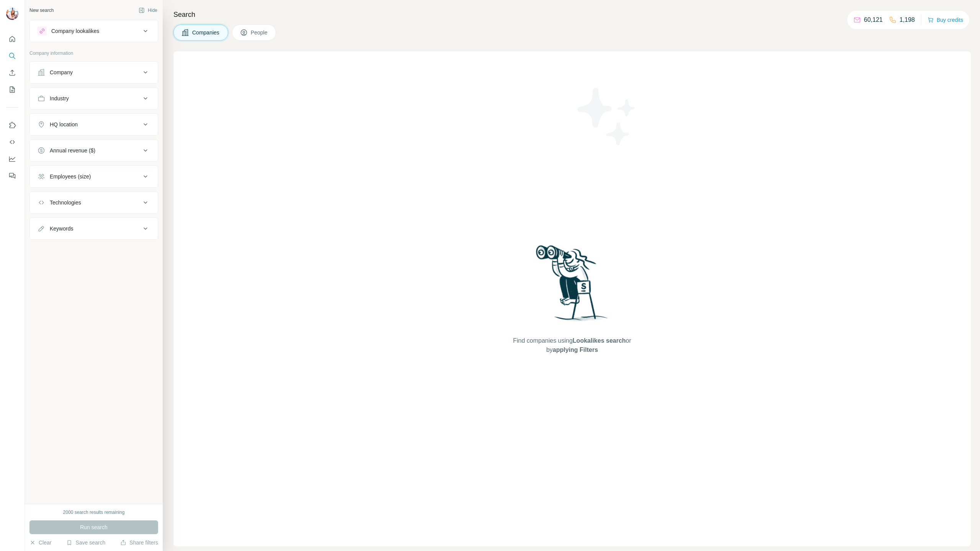 Image resolution: width=980 pixels, height=551 pixels. Describe the element at coordinates (93, 176) in the screenshot. I see `button: Employees (size)` at that location.